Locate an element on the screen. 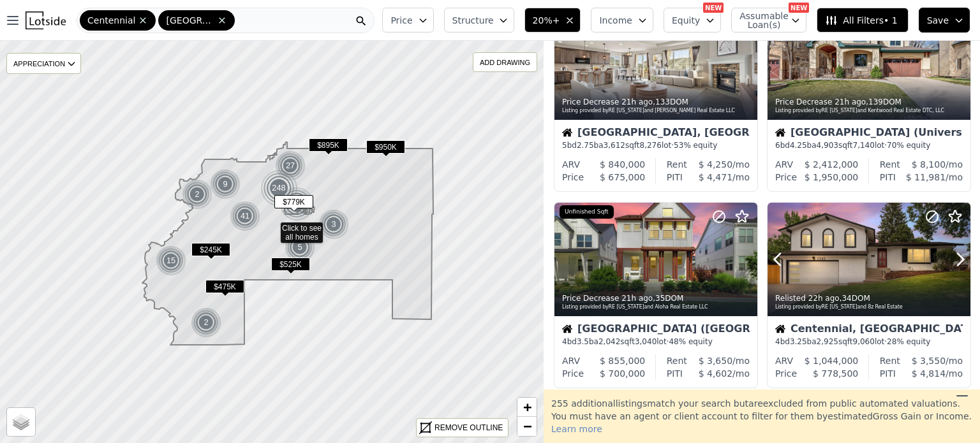 The image size is (980, 443). div: 6 bd 4.25 ba sqft lot · 70% equity is located at coordinates (869, 146).